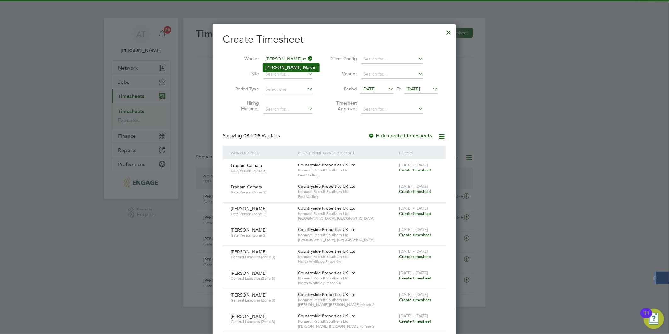 The height and width of the screenshot is (334, 669). Describe the element at coordinates (419, 153) in the screenshot. I see `div: Period` at that location.